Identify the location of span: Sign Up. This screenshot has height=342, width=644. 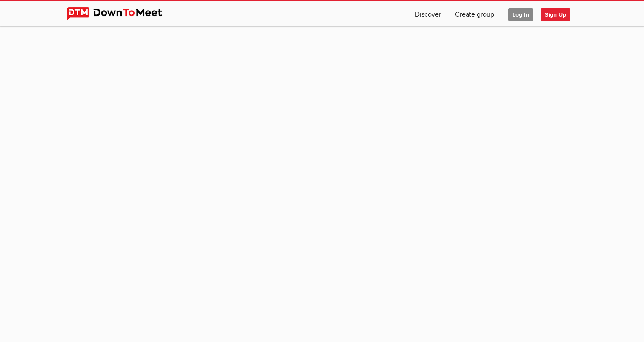
(555, 15).